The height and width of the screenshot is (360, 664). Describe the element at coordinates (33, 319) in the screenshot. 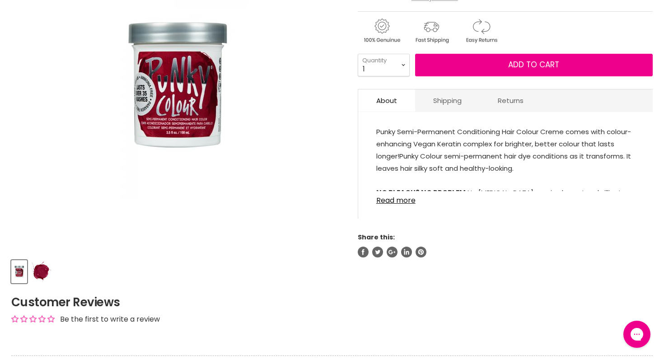

I see `div: Average rating is 0.00 stars` at that location.